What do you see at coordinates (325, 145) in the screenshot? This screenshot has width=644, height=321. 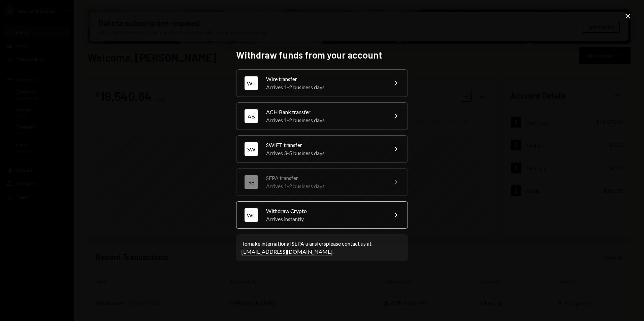 I see `div: SWIFT transfer` at bounding box center [325, 145].